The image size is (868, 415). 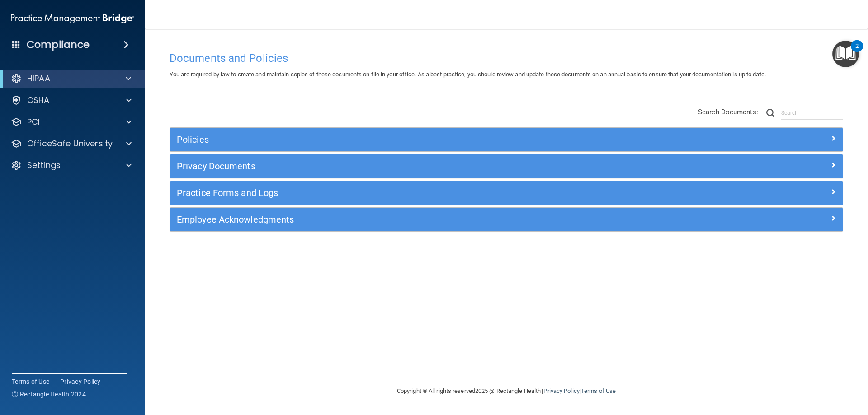 I want to click on input: Search, so click(x=812, y=113).